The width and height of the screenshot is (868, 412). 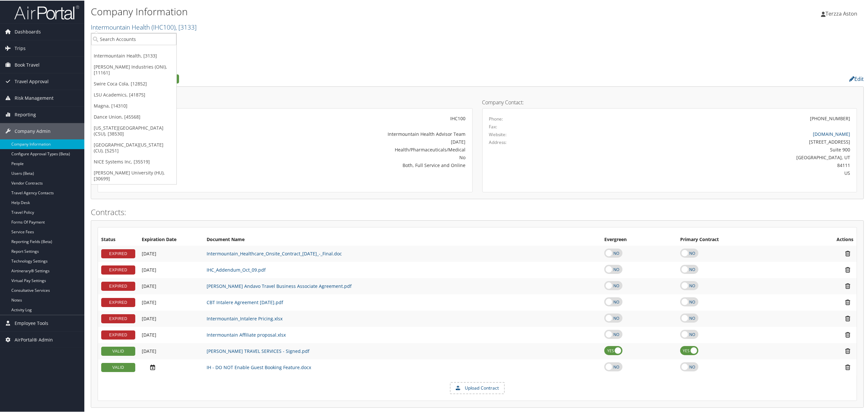 I want to click on span: , [ 3133 ], so click(x=186, y=27).